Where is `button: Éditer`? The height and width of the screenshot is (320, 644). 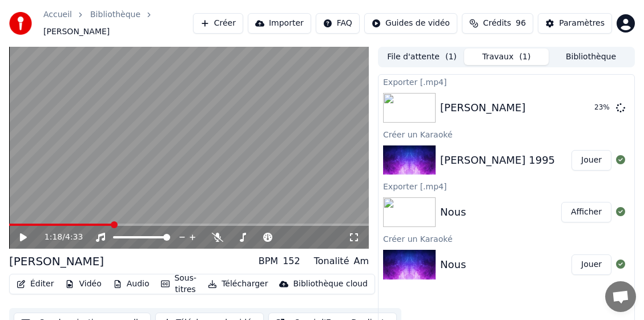 button: Éditer is located at coordinates (35, 284).